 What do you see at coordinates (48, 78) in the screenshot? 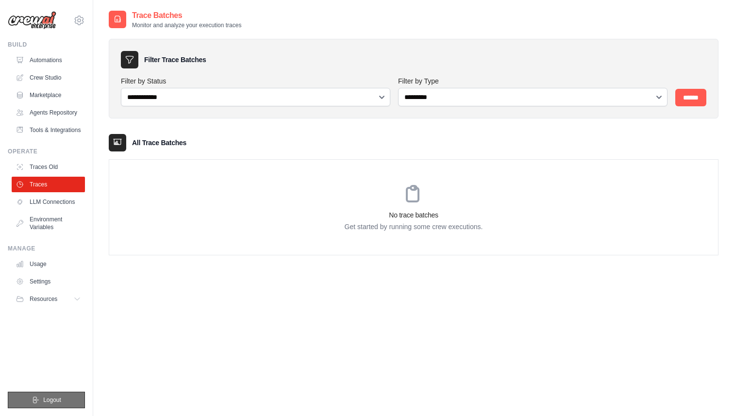
I see `a: Crew Studio` at bounding box center [48, 78].